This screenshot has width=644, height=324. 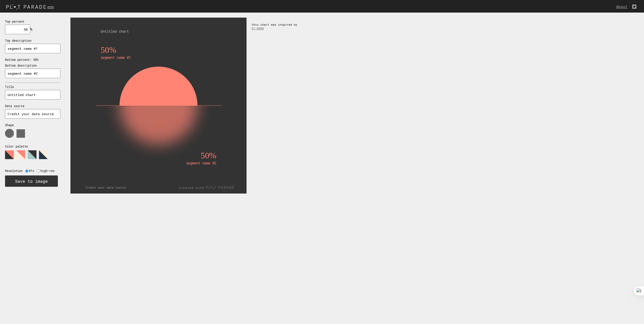 What do you see at coordinates (33, 40) in the screenshot?
I see `p: Top description` at bounding box center [33, 40].